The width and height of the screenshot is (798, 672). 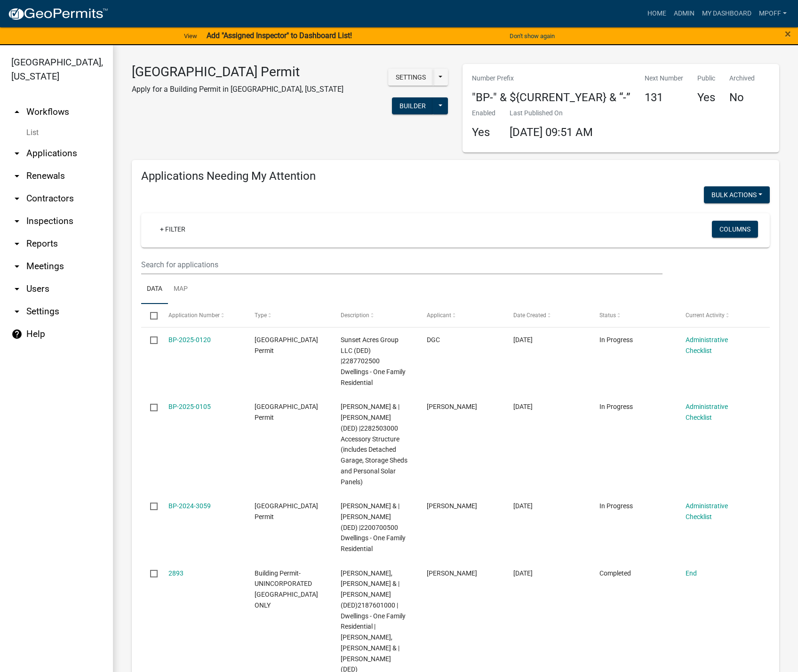 What do you see at coordinates (735, 230) in the screenshot?
I see `button: Columns` at bounding box center [735, 230].